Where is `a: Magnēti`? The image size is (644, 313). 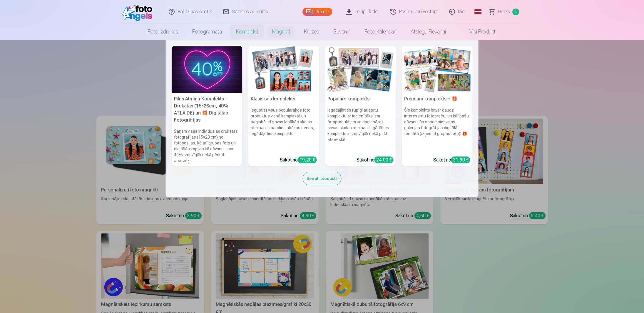 a: Magnēti is located at coordinates (281, 32).